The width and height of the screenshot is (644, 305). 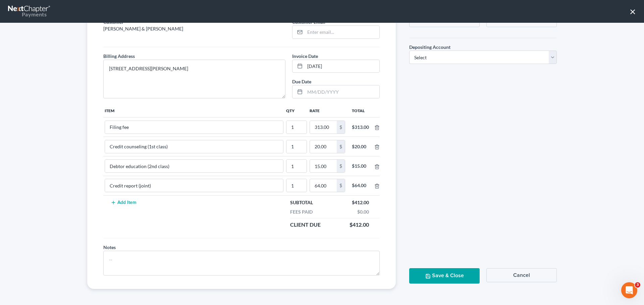 I want to click on div: $0.00, so click(x=363, y=212).